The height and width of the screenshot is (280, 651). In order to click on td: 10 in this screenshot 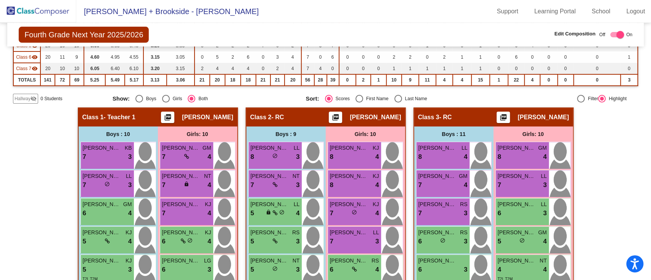, I will do `click(77, 69)`.